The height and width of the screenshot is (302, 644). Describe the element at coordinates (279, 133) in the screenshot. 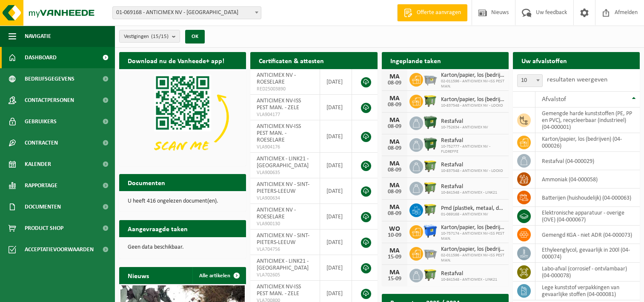

I see `span: ANTICIMEX NV-ISS PEST MAN. - ROESELARE` at that location.